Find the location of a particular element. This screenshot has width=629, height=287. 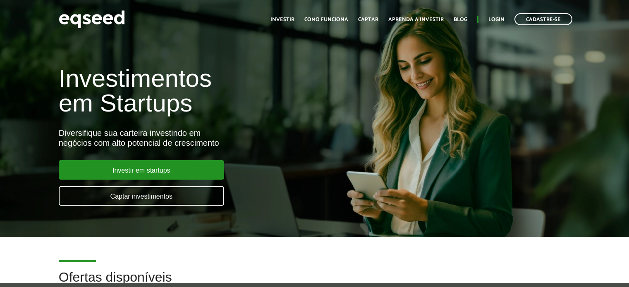

a: Investir is located at coordinates (283, 19).